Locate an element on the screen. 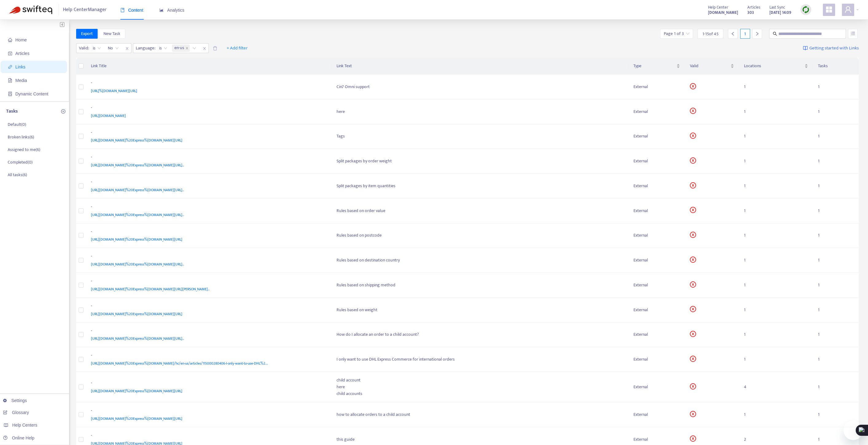 The width and height of the screenshot is (868, 445). span: Content is located at coordinates (131, 10).